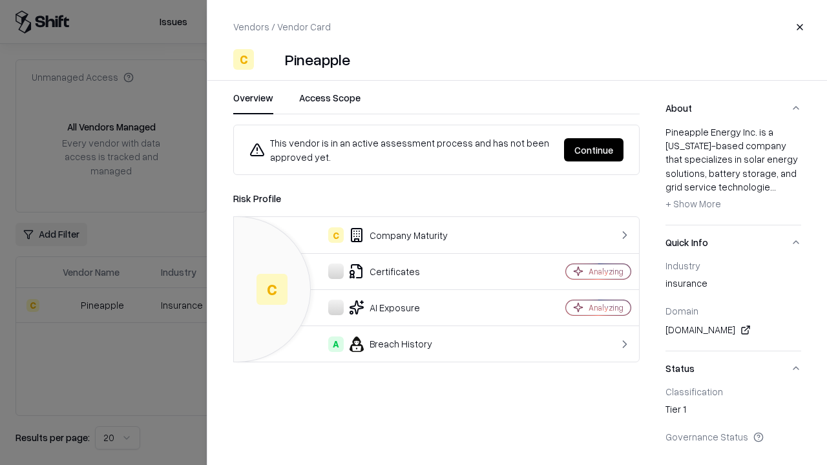 This screenshot has height=465, width=827. What do you see at coordinates (734, 311) in the screenshot?
I see `div: Domain` at bounding box center [734, 311].